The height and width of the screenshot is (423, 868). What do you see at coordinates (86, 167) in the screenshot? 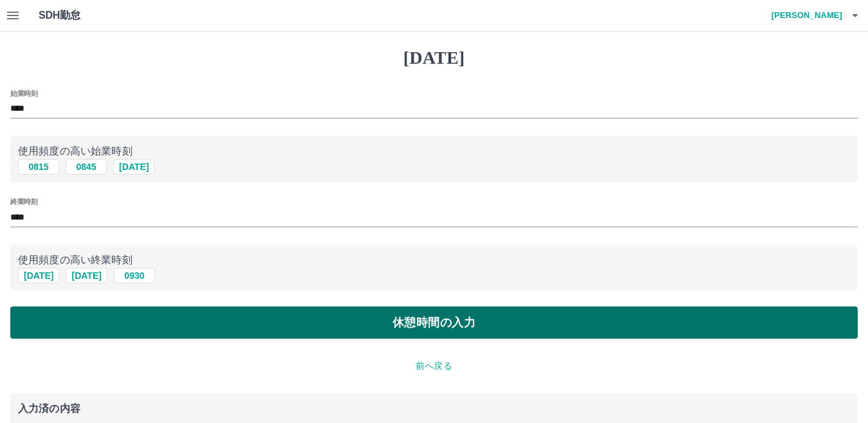
I see `button: 0845` at bounding box center [86, 167].